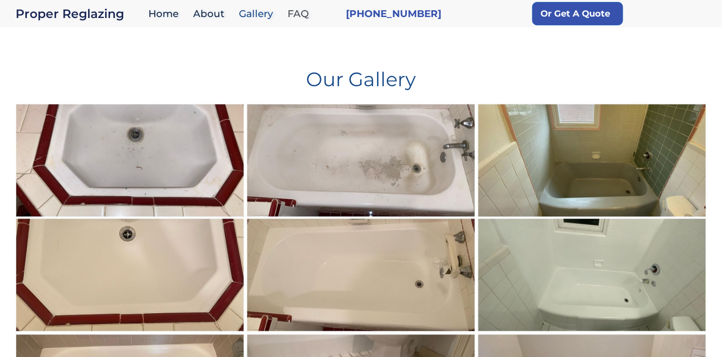 This screenshot has height=357, width=722. Describe the element at coordinates (258, 14) in the screenshot. I see `a: Gallery` at that location.